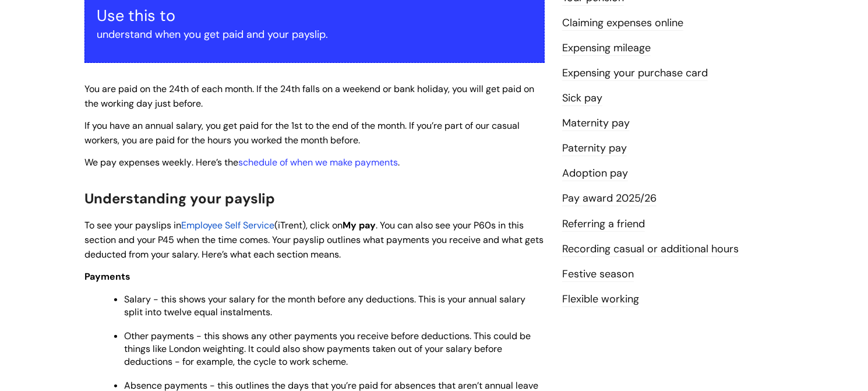 This screenshot has height=391, width=868. What do you see at coordinates (359, 225) in the screenshot?
I see `span: My pay` at bounding box center [359, 225].